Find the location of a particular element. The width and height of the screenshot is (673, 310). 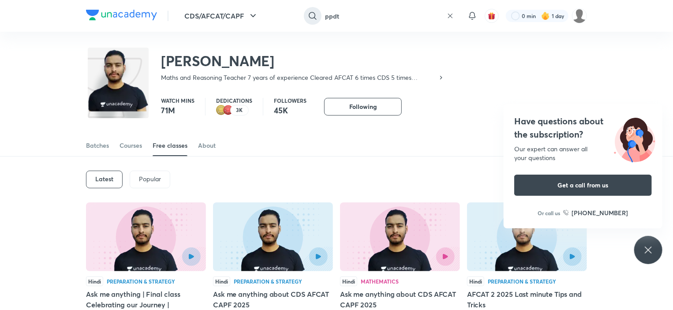

h5: AFCAT 2 2025 Last minute Tips and Tricks is located at coordinates (527, 300).